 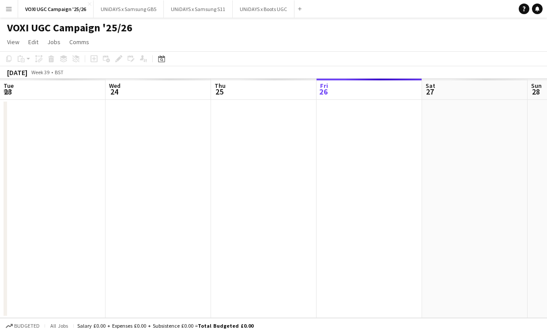 What do you see at coordinates (79, 42) in the screenshot?
I see `a: Comms` at bounding box center [79, 42].